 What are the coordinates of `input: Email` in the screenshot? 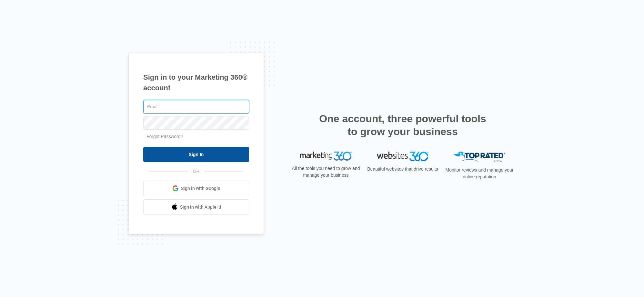 It's located at (196, 107).